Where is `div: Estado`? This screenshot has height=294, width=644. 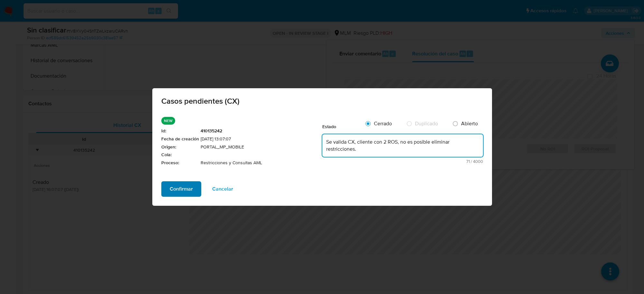
div: Estado is located at coordinates (341, 125).